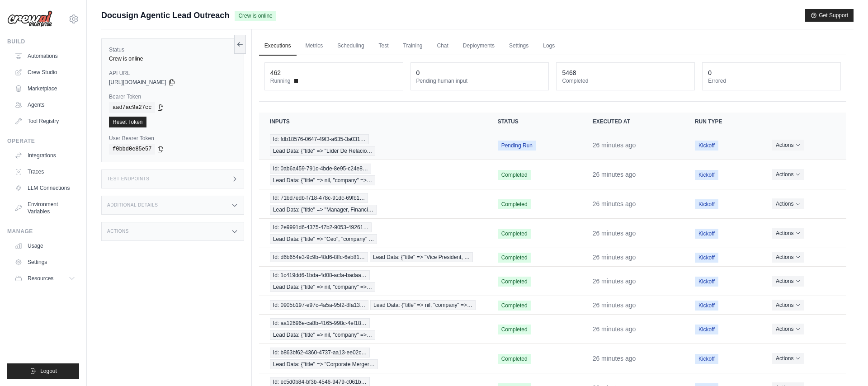 The width and height of the screenshot is (868, 386). Describe the element at coordinates (45, 56) in the screenshot. I see `a: Automations` at that location.